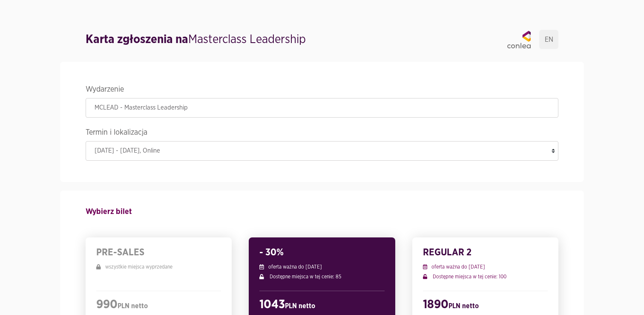 The width and height of the screenshot is (644, 315). I want to click on h3: REGULAR 2, so click(485, 252).